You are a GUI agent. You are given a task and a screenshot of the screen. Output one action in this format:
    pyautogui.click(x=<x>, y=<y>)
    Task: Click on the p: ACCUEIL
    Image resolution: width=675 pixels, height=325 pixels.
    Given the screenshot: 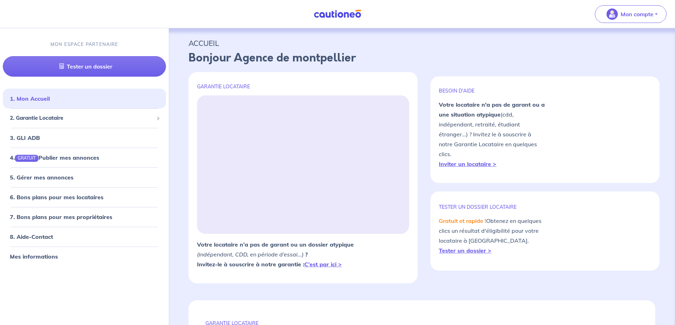 What is the action you would take?
    pyautogui.click(x=422, y=43)
    